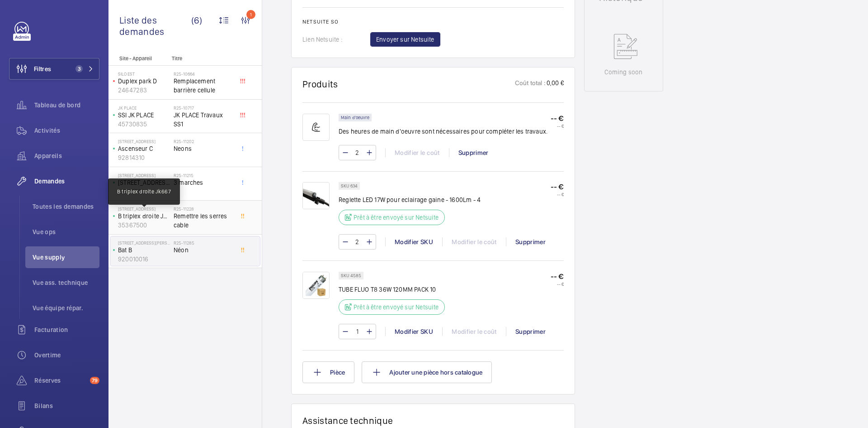  What do you see at coordinates (405, 39) in the screenshot?
I see `span: Envoyer sur Netsuite` at bounding box center [405, 39].